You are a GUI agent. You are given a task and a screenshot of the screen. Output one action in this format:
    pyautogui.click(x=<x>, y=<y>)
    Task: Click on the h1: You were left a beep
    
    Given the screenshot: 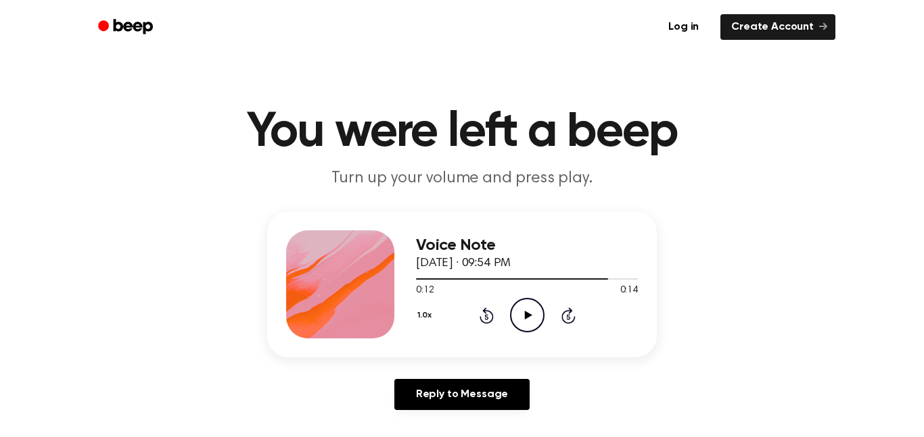 What is the action you would take?
    pyautogui.click(x=462, y=133)
    